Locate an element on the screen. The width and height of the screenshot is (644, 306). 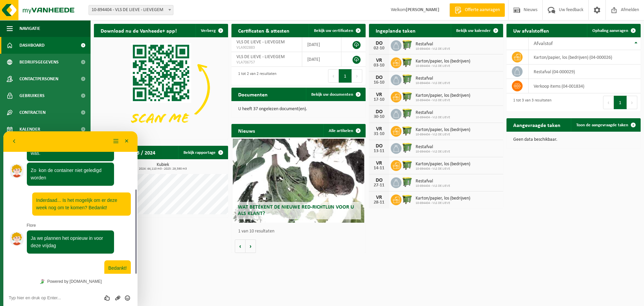
a: Bekijk uw documenten is located at coordinates (335, 94).